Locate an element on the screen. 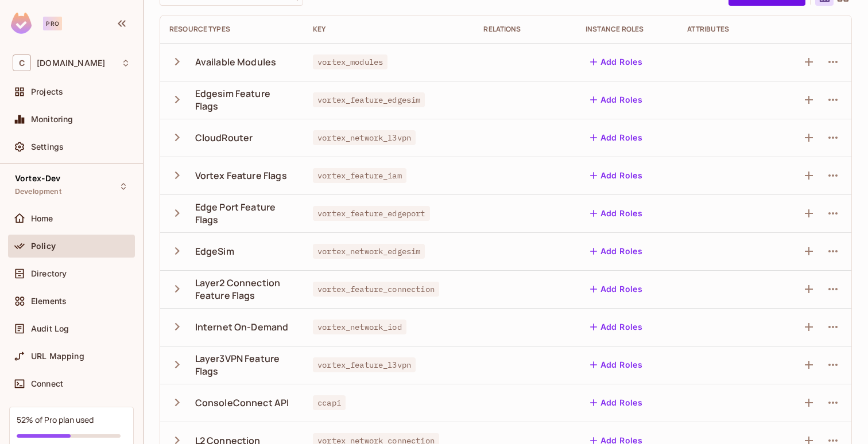 The height and width of the screenshot is (444, 868). span: Audit Log is located at coordinates (50, 329).